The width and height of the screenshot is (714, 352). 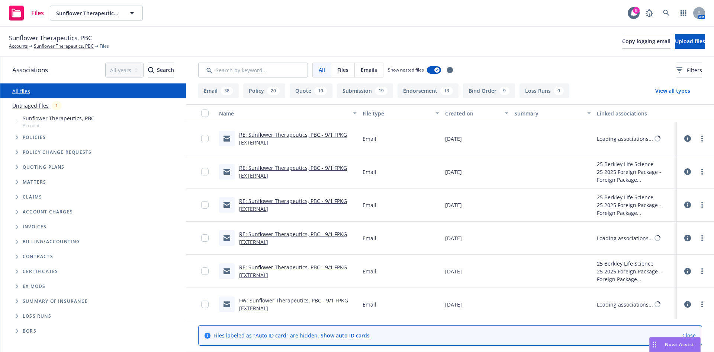 I want to click on div: Drag to move, so click(x=655, y=344).